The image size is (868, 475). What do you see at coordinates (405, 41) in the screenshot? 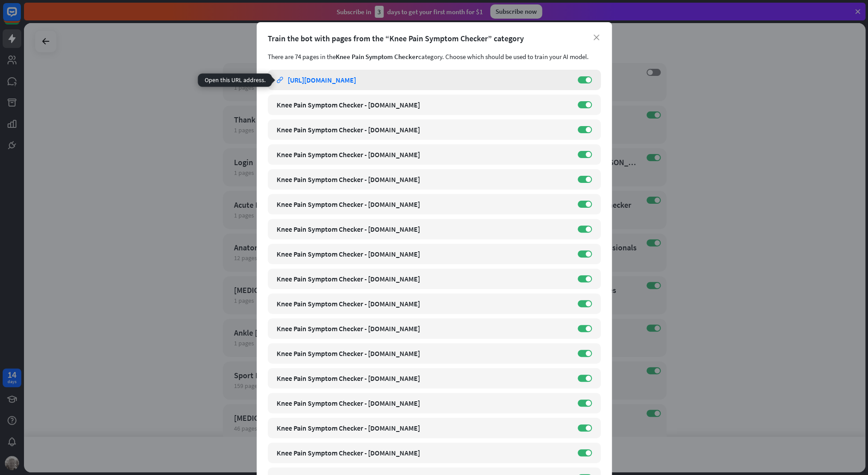
I see `div: Set up chatbot` at bounding box center [405, 41].